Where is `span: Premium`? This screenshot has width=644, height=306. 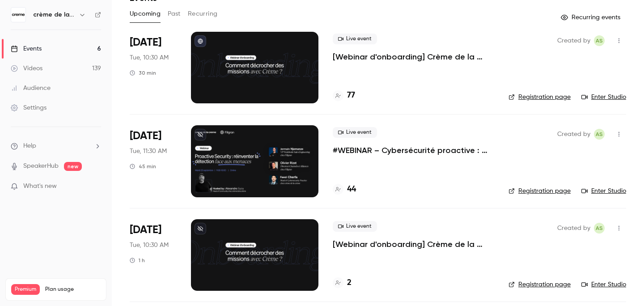
span: Premium is located at coordinates (26, 290).